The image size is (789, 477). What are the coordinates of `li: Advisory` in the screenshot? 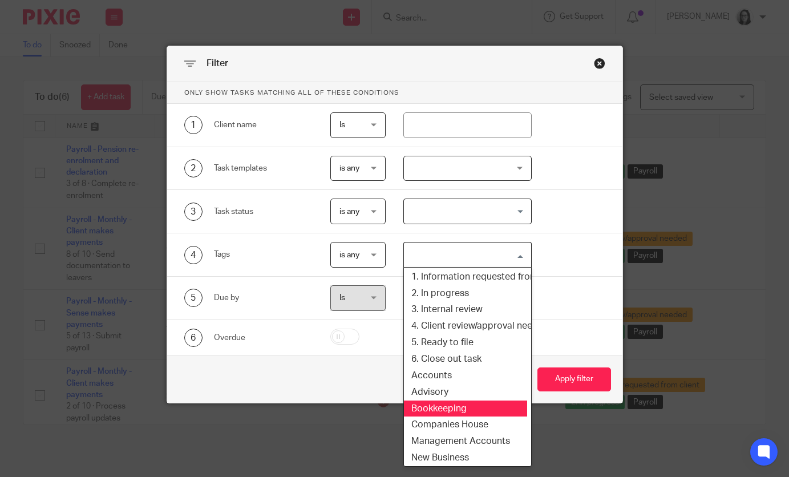 It's located at (463, 392).